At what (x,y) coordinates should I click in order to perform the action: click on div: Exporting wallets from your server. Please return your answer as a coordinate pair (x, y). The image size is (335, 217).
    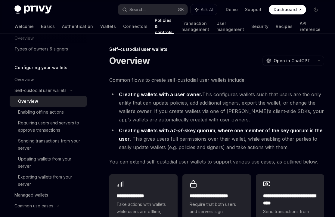
    Looking at the image, I should click on (51, 181).